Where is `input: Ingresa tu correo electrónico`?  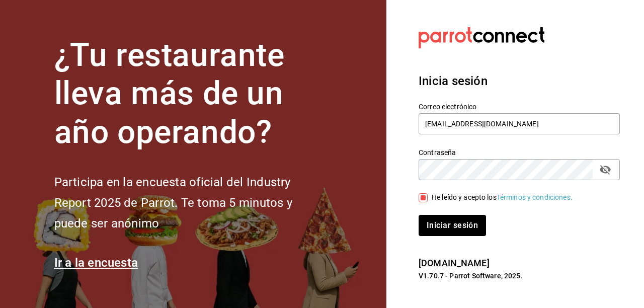
input: Ingresa tu correo electrónico is located at coordinates (519, 124).